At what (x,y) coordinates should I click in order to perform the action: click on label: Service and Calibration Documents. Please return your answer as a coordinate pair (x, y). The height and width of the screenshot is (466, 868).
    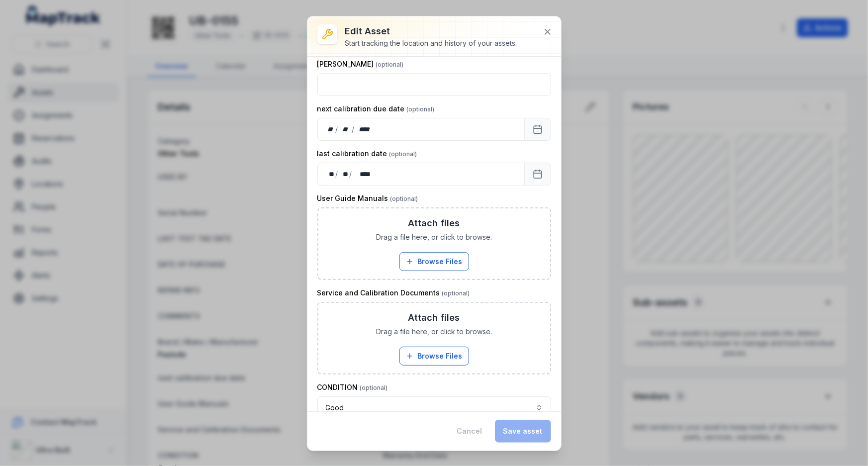
    Looking at the image, I should click on (393, 293).